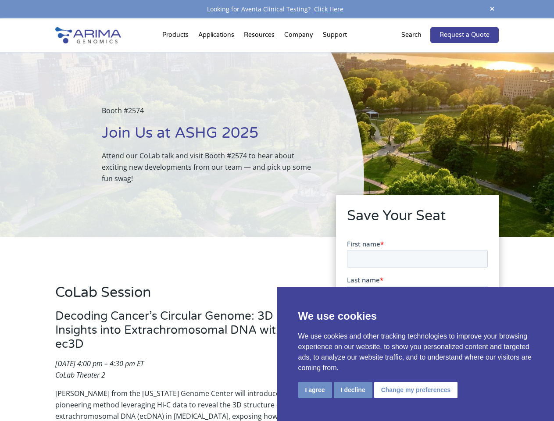 Image resolution: width=554 pixels, height=421 pixels. Describe the element at coordinates (416, 316) in the screenshot. I see `p: We use cookies` at that location.